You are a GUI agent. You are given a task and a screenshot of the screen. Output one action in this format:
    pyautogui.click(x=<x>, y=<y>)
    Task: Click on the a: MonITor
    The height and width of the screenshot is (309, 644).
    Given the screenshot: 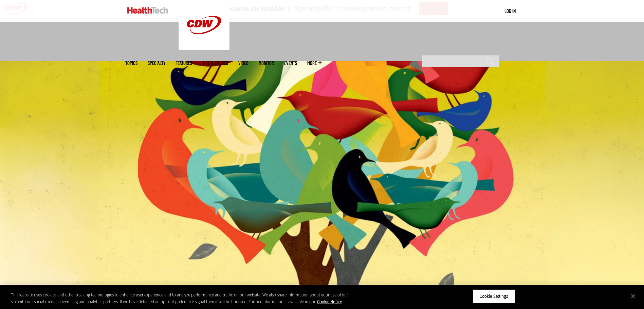 What is the action you would take?
    pyautogui.click(x=266, y=63)
    